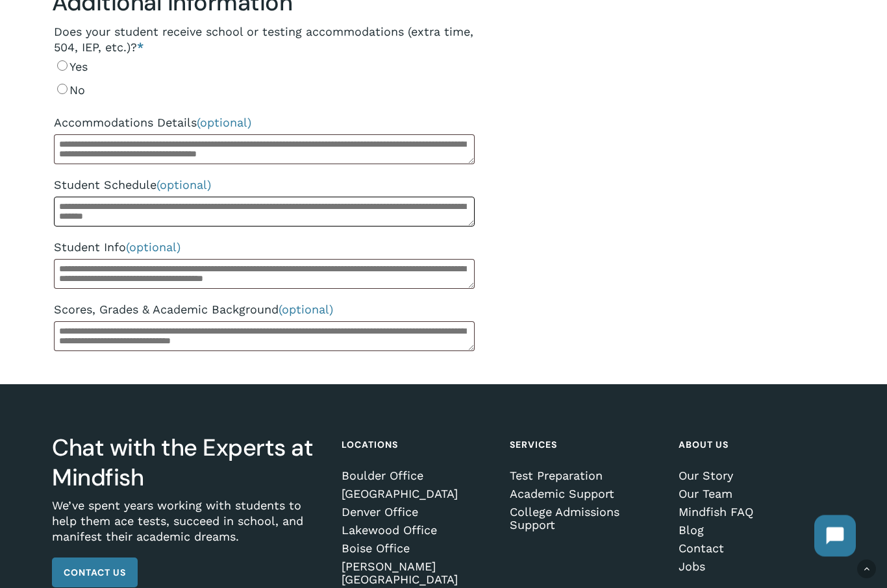 The width and height of the screenshot is (887, 588). I want to click on abbr: required, so click(141, 48).